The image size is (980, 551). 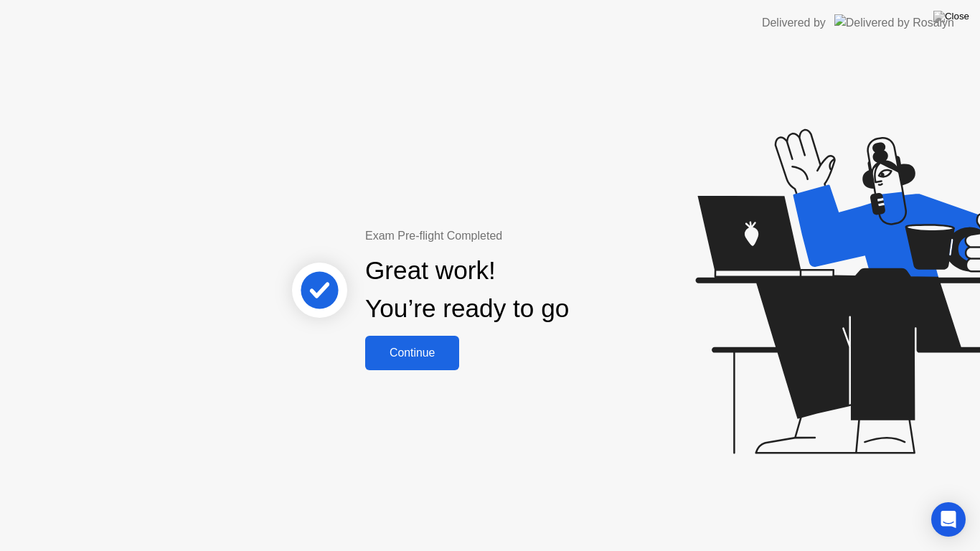 What do you see at coordinates (948, 519) in the screenshot?
I see `div: Open Intercom Messenger` at bounding box center [948, 519].